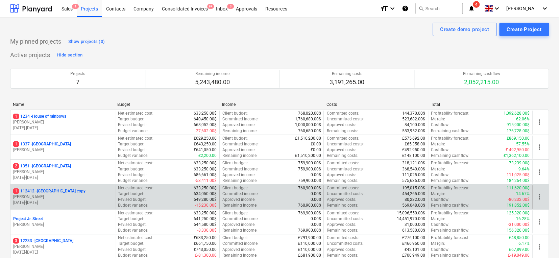  What do you see at coordinates (482, 82) in the screenshot?
I see `p: 2,052,215.00` at bounding box center [482, 82].